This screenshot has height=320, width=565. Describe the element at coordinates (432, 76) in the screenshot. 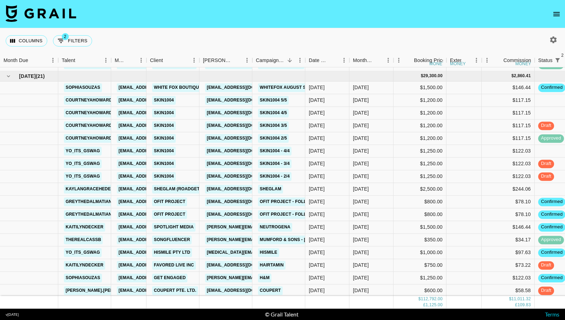

I see `div: 29,300.00` at that location.